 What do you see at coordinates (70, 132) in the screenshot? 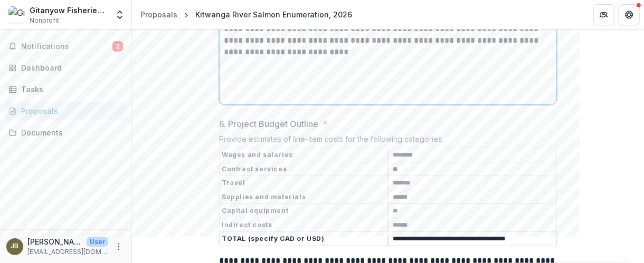
I see `div: Documents` at bounding box center [70, 132].